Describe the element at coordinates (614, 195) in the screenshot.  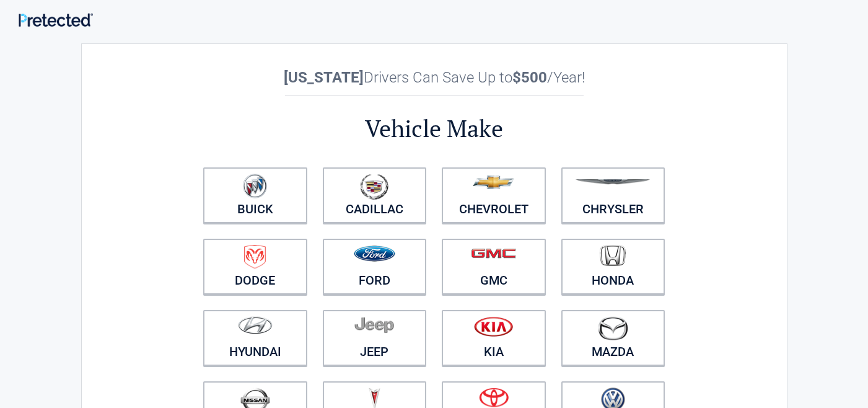
I see `a: Chrysler` at that location.